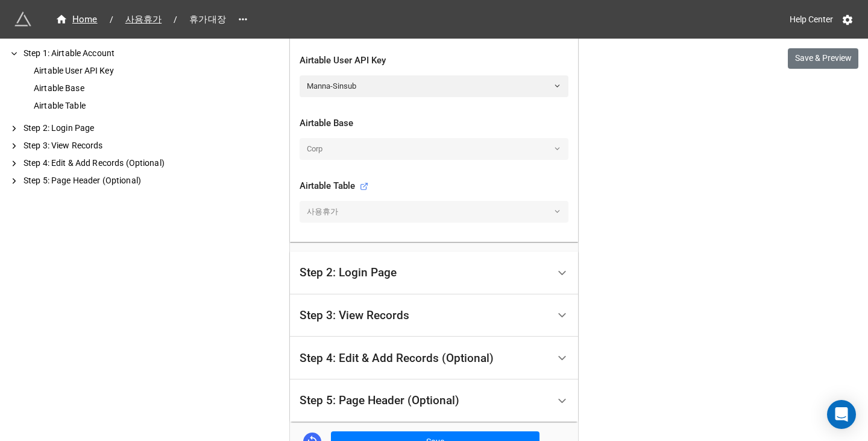 The image size is (868, 441). What do you see at coordinates (23, 20) in the screenshot?
I see `img: miniextensions-icon.73ae0678.png` at bounding box center [23, 20].